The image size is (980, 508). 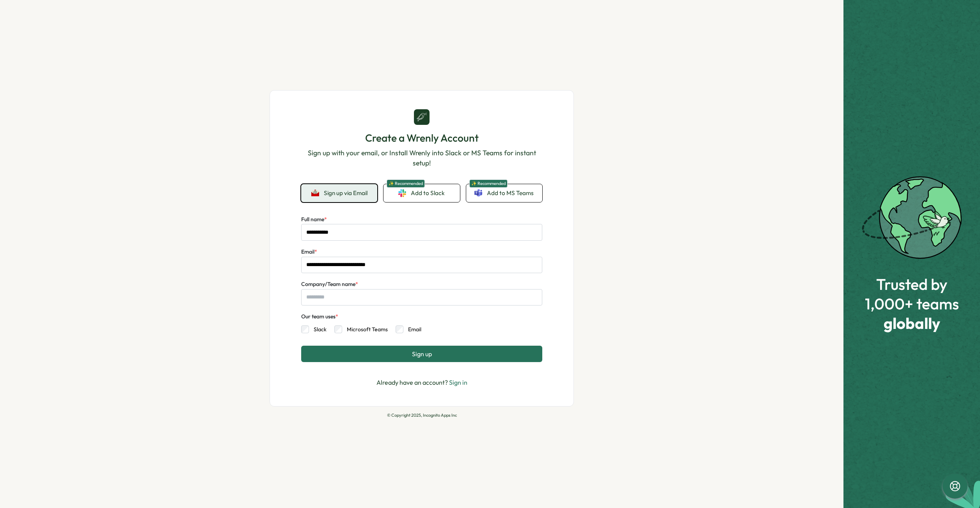 What do you see at coordinates (912, 304) in the screenshot?
I see `span: 1,000+ teams` at bounding box center [912, 304].